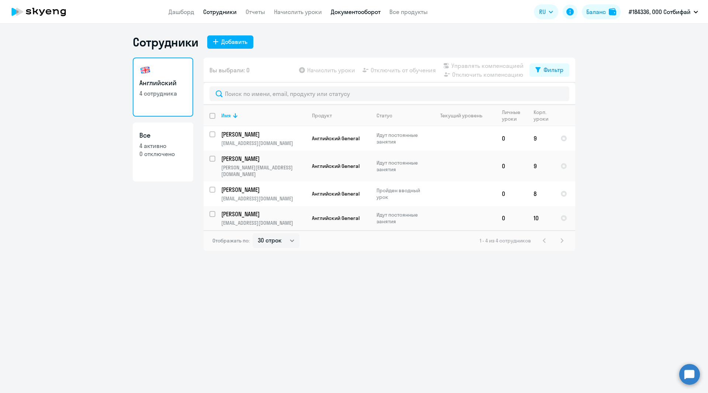 The height and width of the screenshot is (393, 708). Describe the element at coordinates (505, 240) in the screenshot. I see `span: 1 - 4 из 4 сотрудников` at that location.